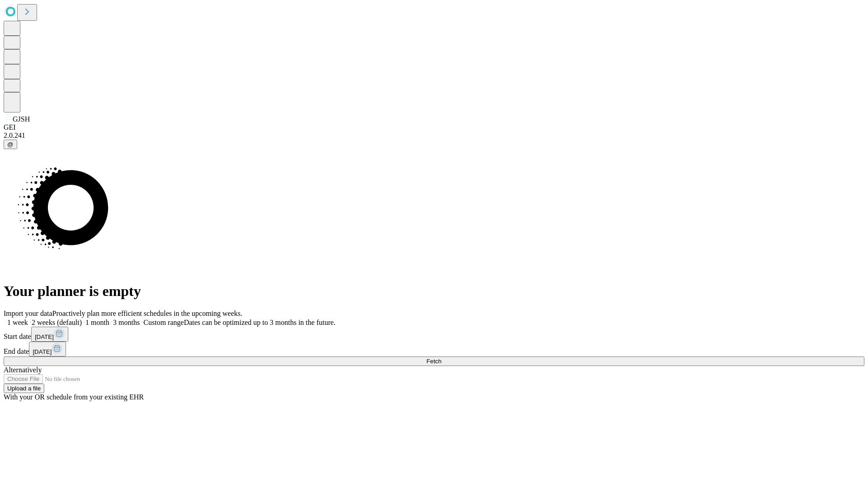  What do you see at coordinates (434, 334) in the screenshot?
I see `div: Start date` at bounding box center [434, 334].